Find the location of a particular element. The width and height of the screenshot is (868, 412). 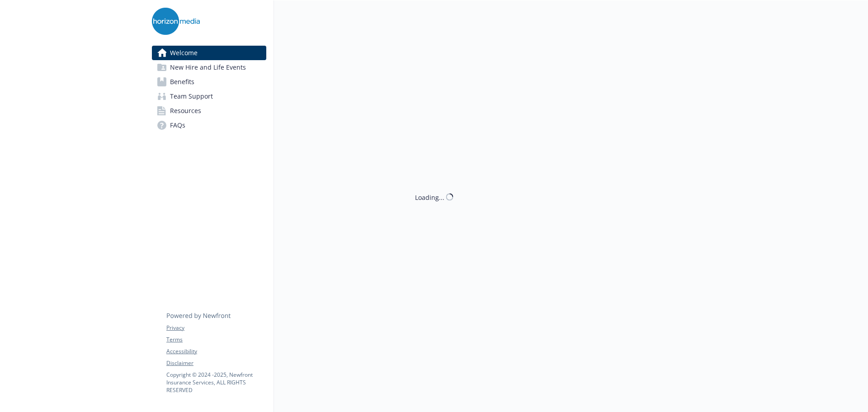

span: FAQs is located at coordinates (177, 125).